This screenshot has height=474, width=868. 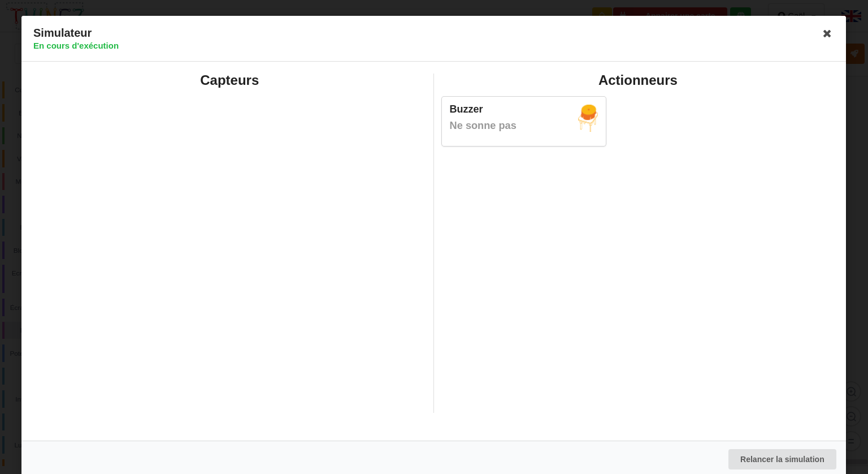 I want to click on div: Ne sonne pas, so click(x=524, y=126).